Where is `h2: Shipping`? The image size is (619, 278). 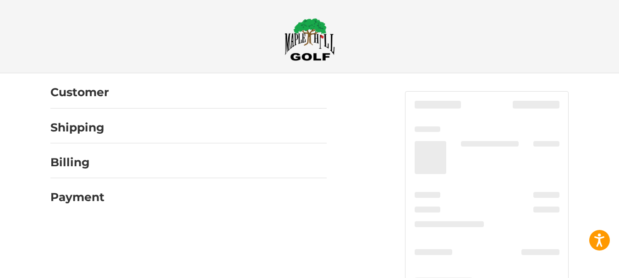
h2: Shipping is located at coordinates (77, 127).